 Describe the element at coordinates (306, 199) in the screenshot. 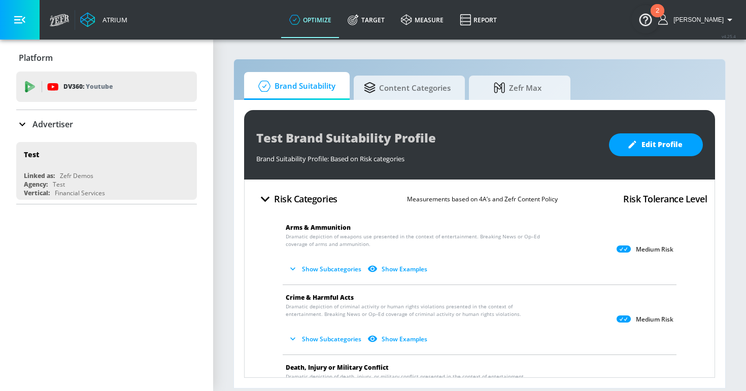

I see `h4: Risk Categories` at that location.